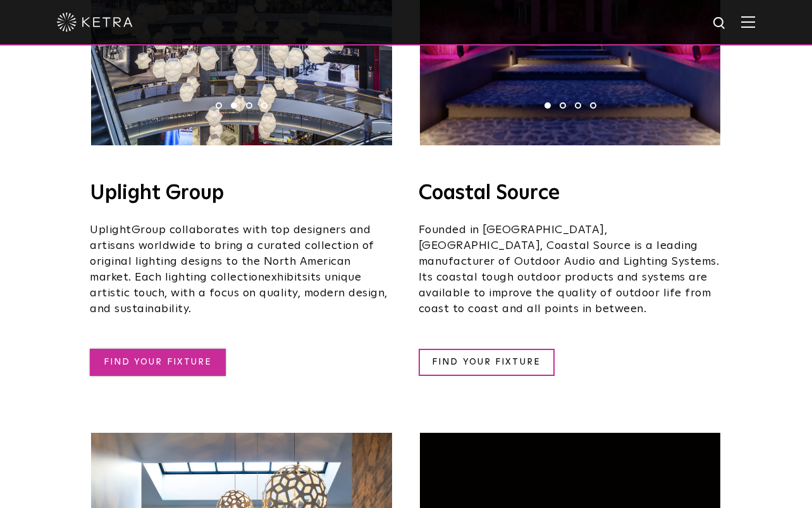 The width and height of the screenshot is (812, 508). What do you see at coordinates (232, 254) in the screenshot?
I see `span: Group collaborates with top designers and artisans worldwide to bring a curated collection of ori...` at bounding box center [232, 254].